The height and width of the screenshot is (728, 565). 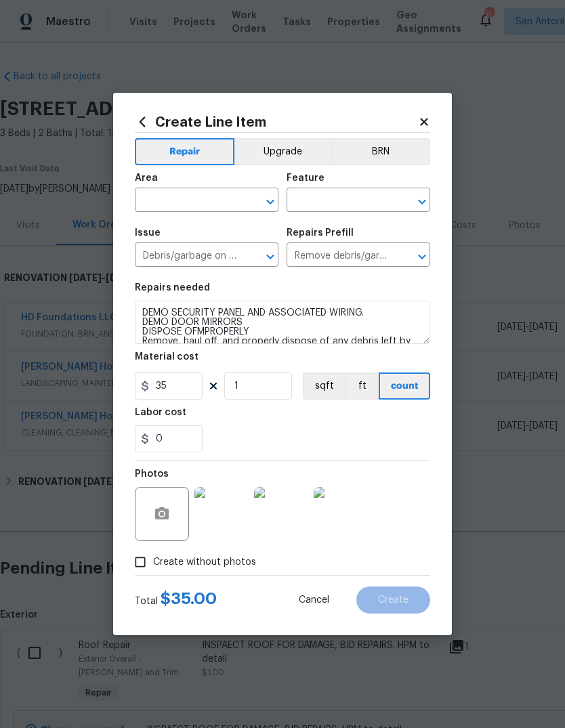 What do you see at coordinates (282, 152) in the screenshot?
I see `button: Upgrade` at bounding box center [282, 152].